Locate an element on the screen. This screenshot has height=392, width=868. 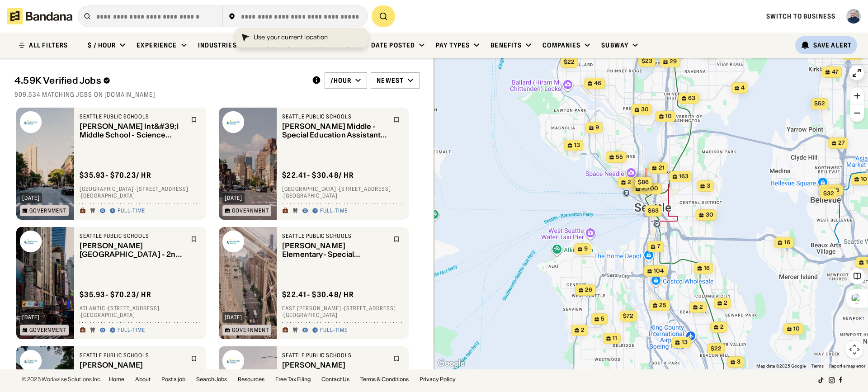
div: Use your current location is located at coordinates (291, 37).